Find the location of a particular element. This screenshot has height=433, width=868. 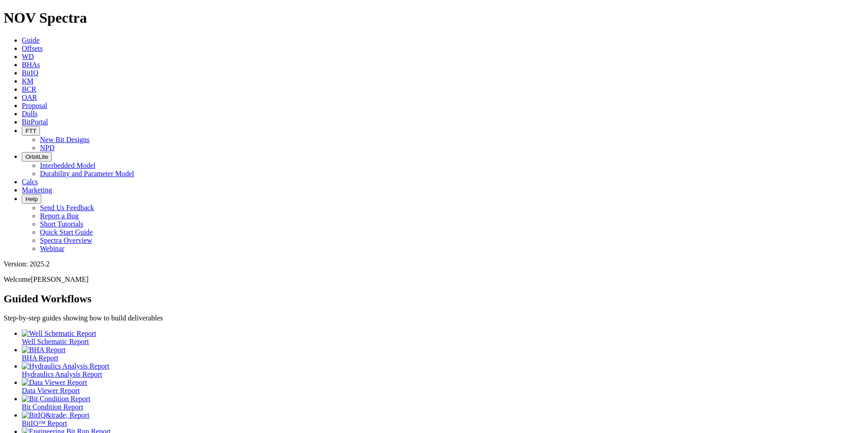

a: Durability and Parameter Model is located at coordinates (87, 173).